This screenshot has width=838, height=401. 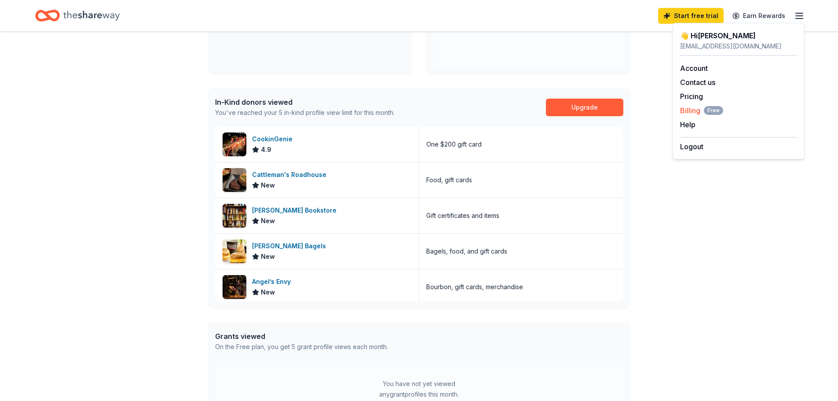 What do you see at coordinates (77, 15) in the screenshot?
I see `a: Home` at bounding box center [77, 15].